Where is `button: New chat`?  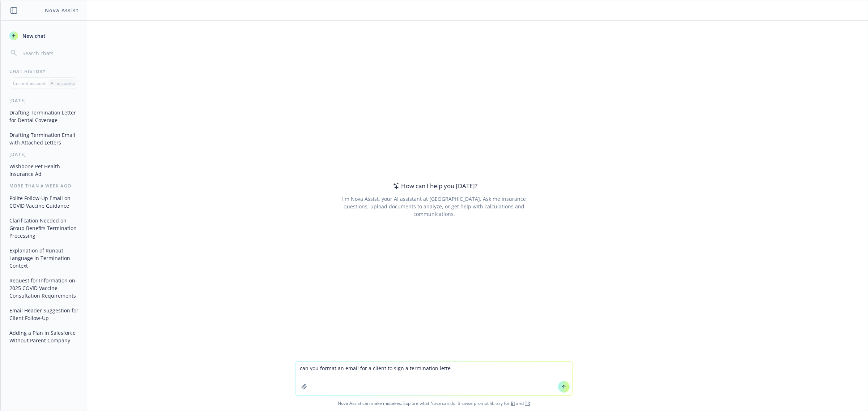
button: New chat is located at coordinates (43, 36).